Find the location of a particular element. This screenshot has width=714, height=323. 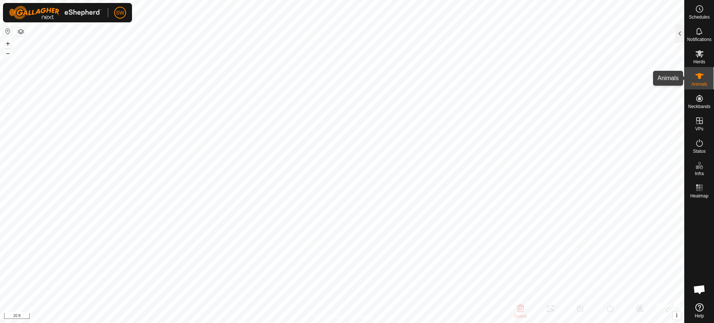

a: Help is located at coordinates (699, 310).